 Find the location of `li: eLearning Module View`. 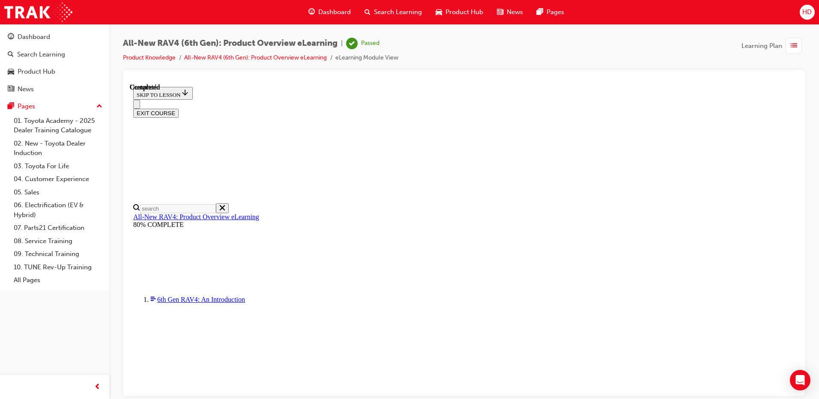

li: eLearning Module View is located at coordinates (367, 58).